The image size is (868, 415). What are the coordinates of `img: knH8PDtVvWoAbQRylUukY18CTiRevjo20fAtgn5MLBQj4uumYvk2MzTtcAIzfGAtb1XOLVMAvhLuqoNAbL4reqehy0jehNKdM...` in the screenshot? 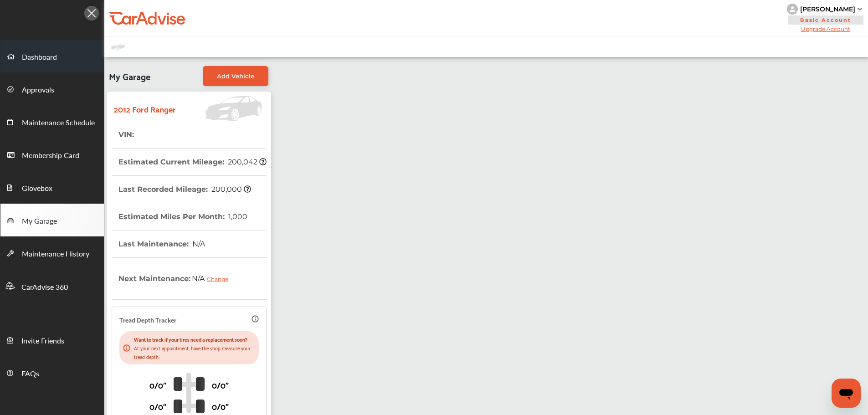 It's located at (792, 9).